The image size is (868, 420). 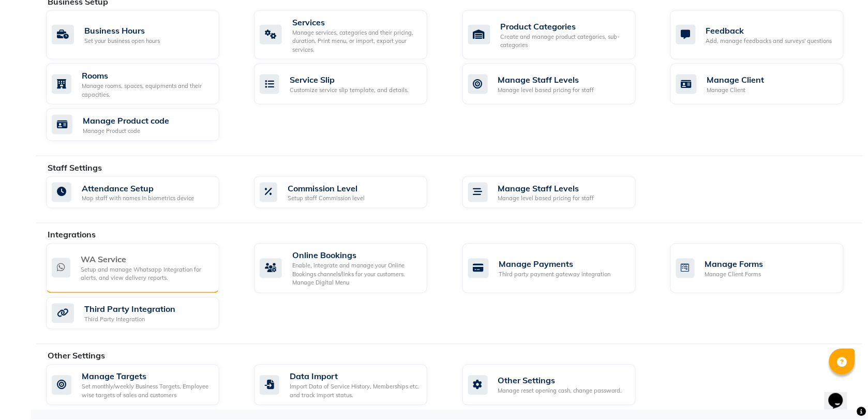 I want to click on div: Manage rooms, spaces, equipments and their capacities., so click(x=146, y=90).